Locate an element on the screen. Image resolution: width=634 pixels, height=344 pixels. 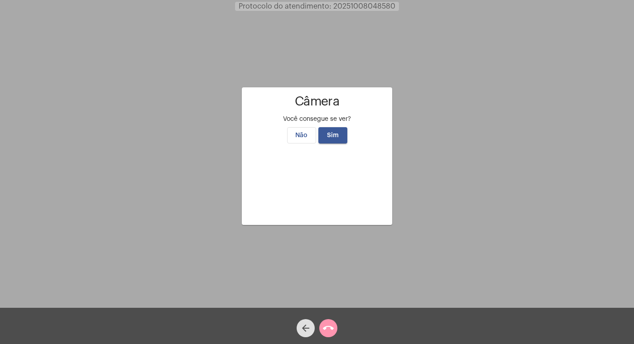
span: Protocolo do atendimento: 20251008048580 is located at coordinates (317, 6).